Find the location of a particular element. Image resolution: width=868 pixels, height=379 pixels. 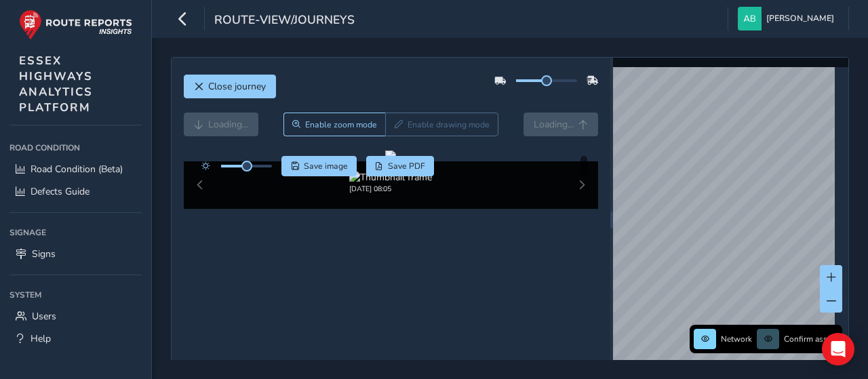

img: rr logo is located at coordinates (76, 25).